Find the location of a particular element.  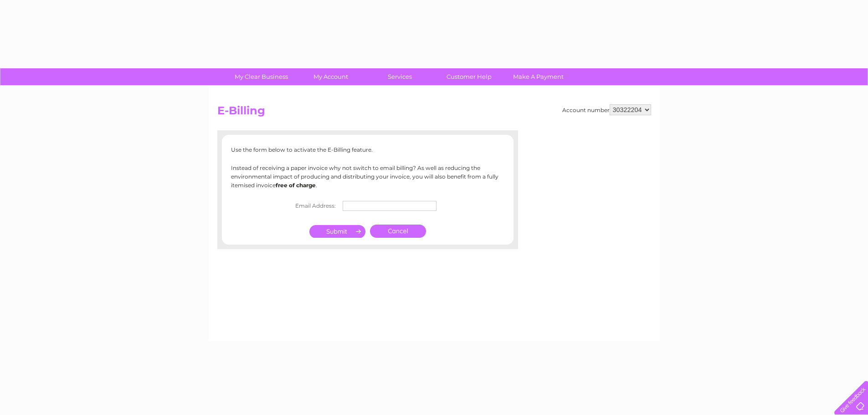

a: Customer Help is located at coordinates (469, 77).